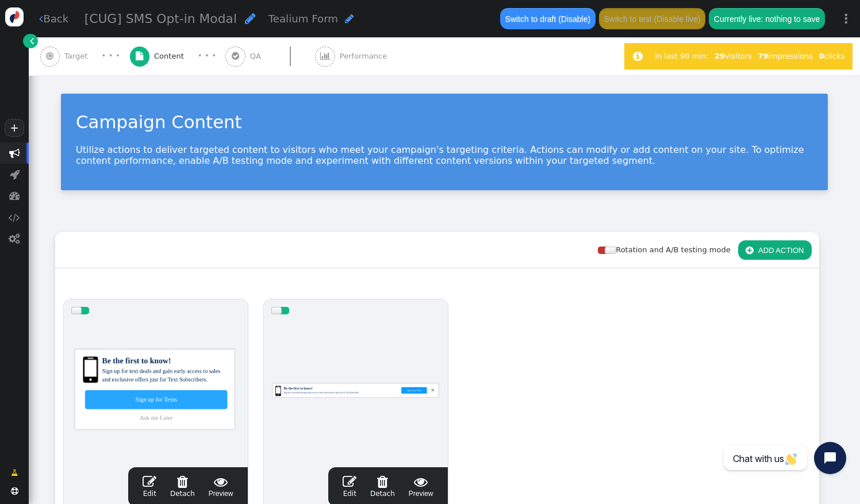 The height and width of the screenshot is (504, 860). What do you see at coordinates (683, 56) in the screenshot?
I see `div: In last 90 min:` at bounding box center [683, 56].